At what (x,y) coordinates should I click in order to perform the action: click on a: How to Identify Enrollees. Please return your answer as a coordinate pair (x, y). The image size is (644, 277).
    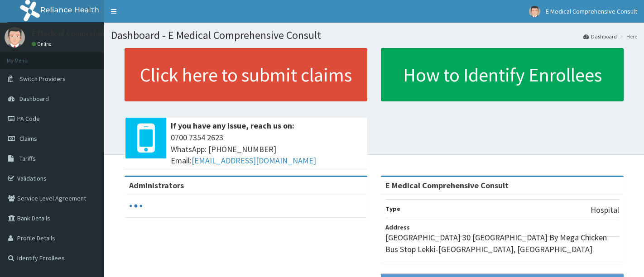
    Looking at the image, I should click on (502, 75).